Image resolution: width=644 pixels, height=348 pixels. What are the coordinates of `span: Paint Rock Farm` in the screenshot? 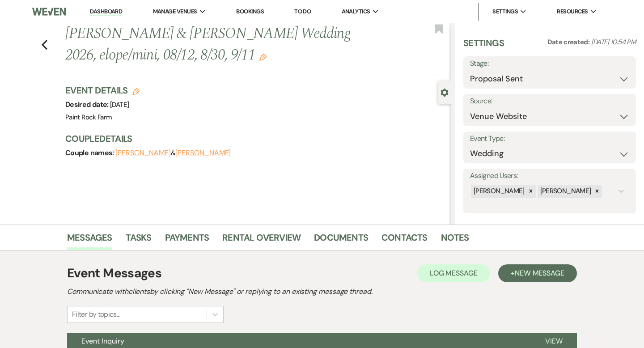 It's located at (89, 117).